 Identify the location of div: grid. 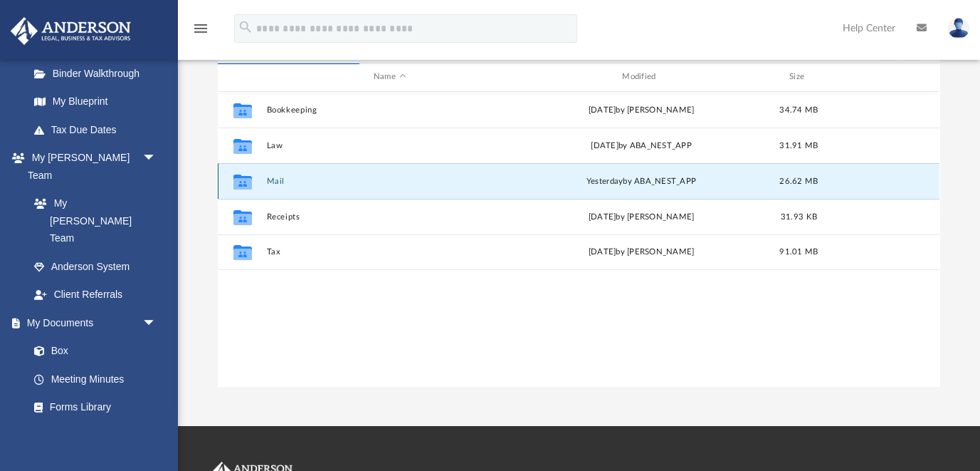
(579, 239).